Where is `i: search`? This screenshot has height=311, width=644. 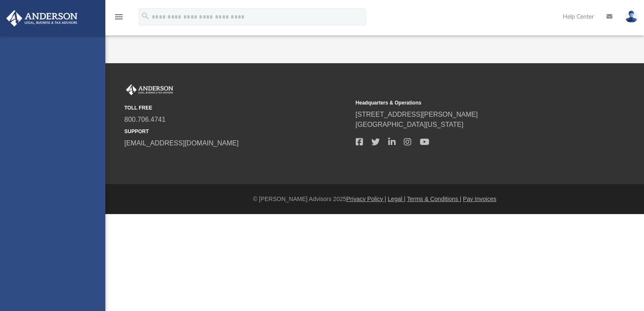
i: search is located at coordinates (145, 16).